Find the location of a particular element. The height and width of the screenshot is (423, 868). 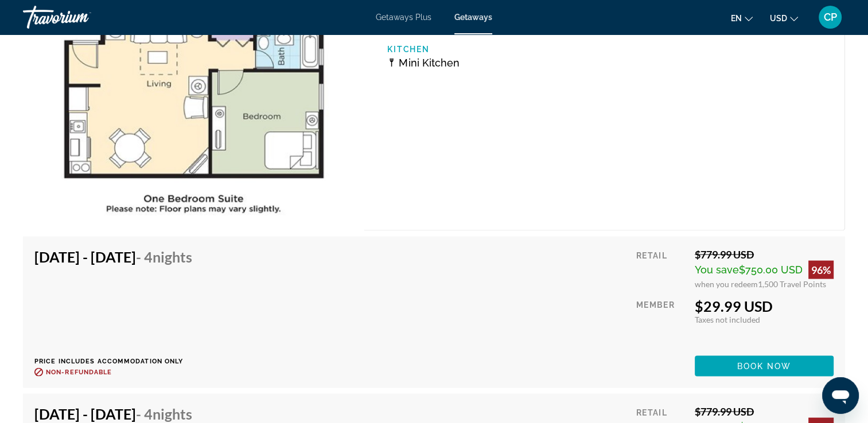

div: 96% is located at coordinates (821, 270).